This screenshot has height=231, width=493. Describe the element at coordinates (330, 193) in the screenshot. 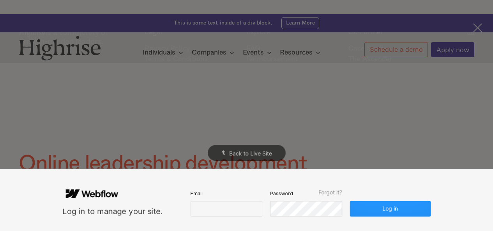

I see `span: Forgot it?` at that location.